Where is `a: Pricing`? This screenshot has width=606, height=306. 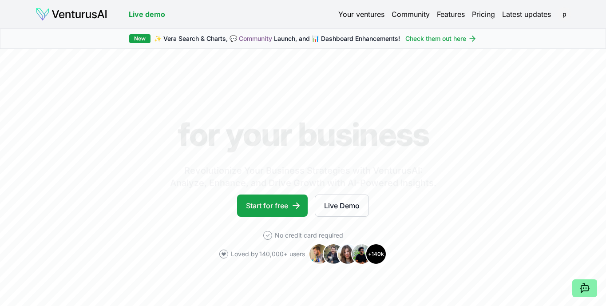 a: Pricing is located at coordinates (483, 14).